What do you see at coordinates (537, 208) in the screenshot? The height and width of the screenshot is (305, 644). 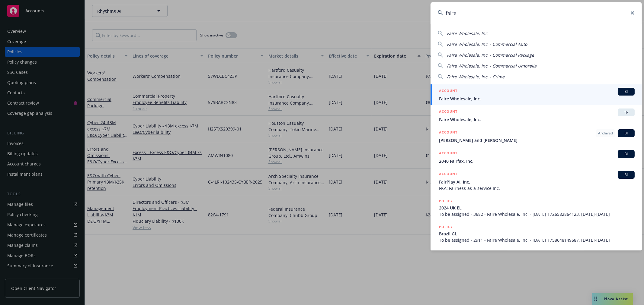 I see `span: 2024 UK EL` at bounding box center [537, 208].